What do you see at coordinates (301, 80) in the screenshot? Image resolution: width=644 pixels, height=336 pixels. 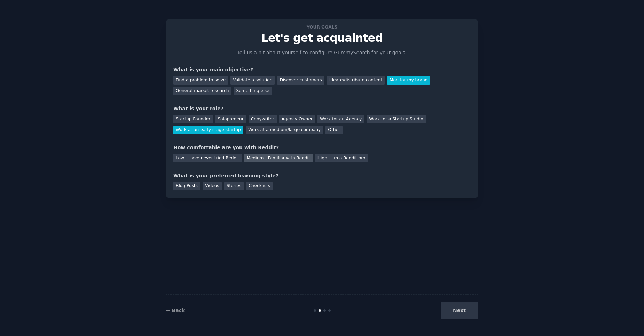 I see `div: Discover customers` at bounding box center [301, 80].